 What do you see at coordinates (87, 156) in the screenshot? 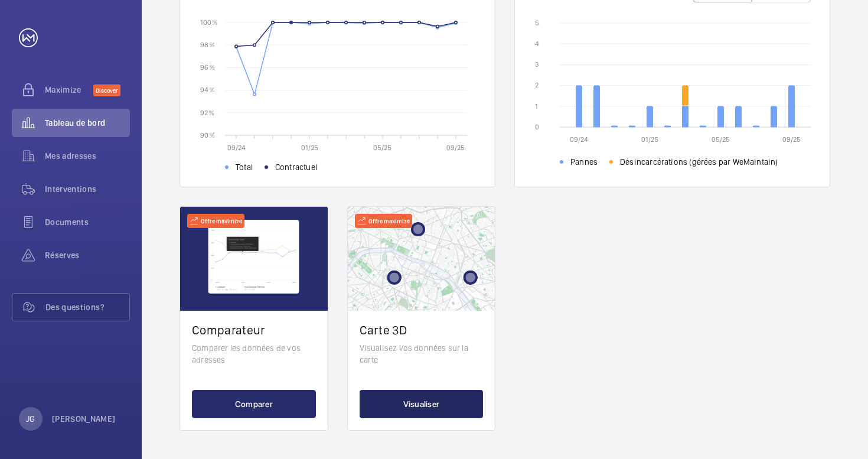
I see `span: Mes adresses` at bounding box center [87, 156].